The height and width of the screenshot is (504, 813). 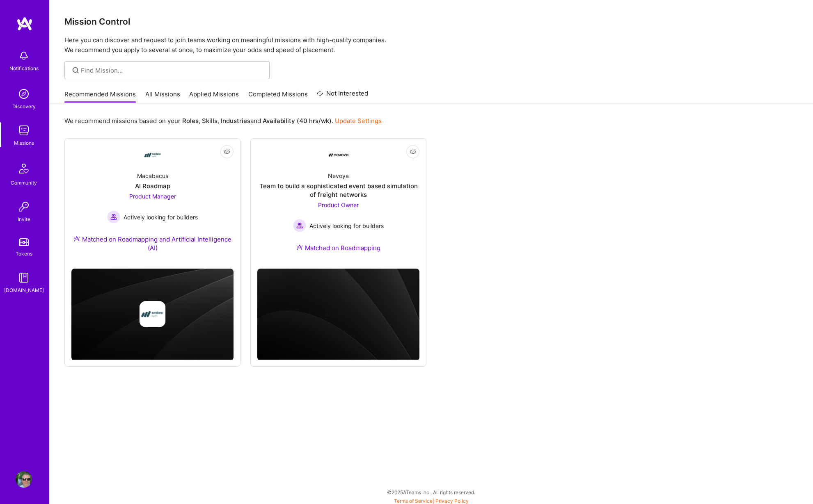 What do you see at coordinates (413, 501) in the screenshot?
I see `a: Terms of Service` at bounding box center [413, 501].